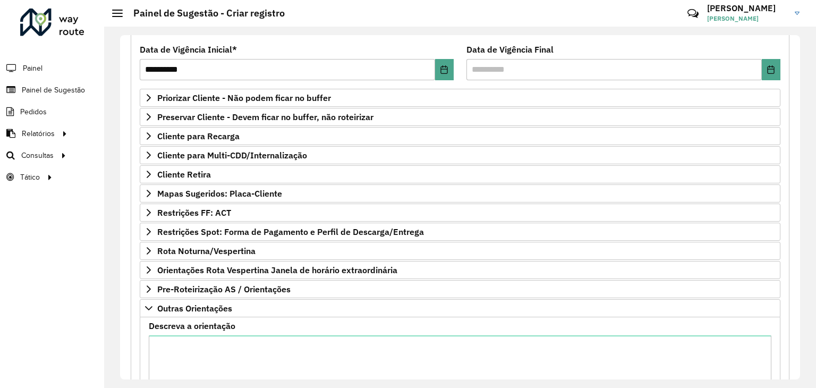 This screenshot has height=388, width=816. I want to click on span: Pre-Roteirização AS / Orientações, so click(224, 289).